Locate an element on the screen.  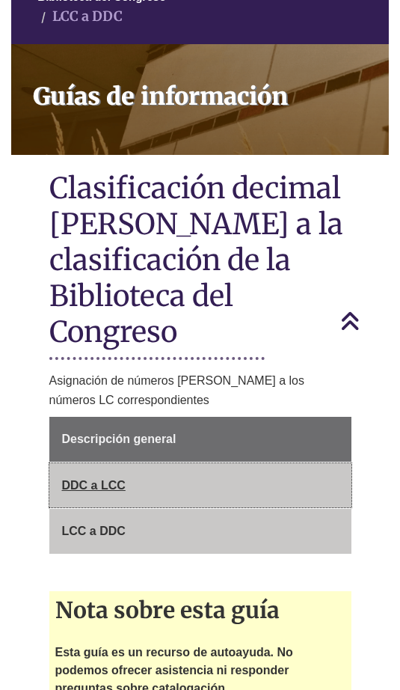
a: DDC a LCC is located at coordinates (200, 485).